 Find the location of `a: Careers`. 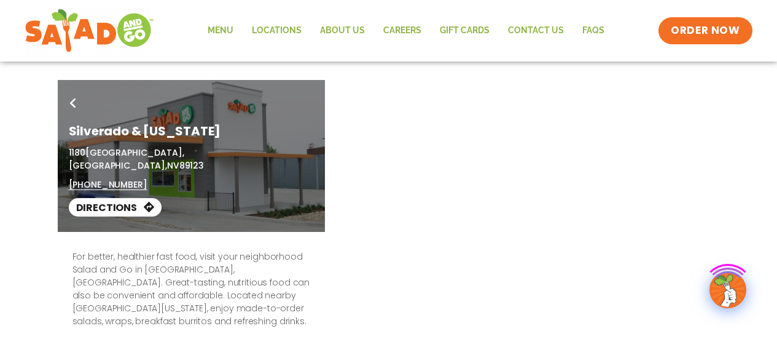

a: Careers is located at coordinates (403, 31).